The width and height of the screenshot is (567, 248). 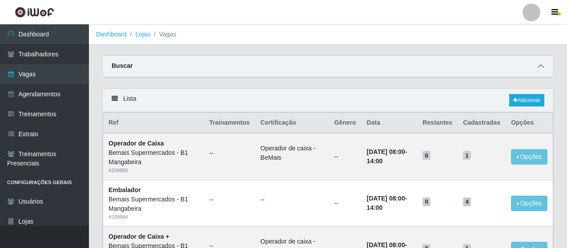 What do you see at coordinates (467, 156) in the screenshot?
I see `span: 1` at bounding box center [467, 156].